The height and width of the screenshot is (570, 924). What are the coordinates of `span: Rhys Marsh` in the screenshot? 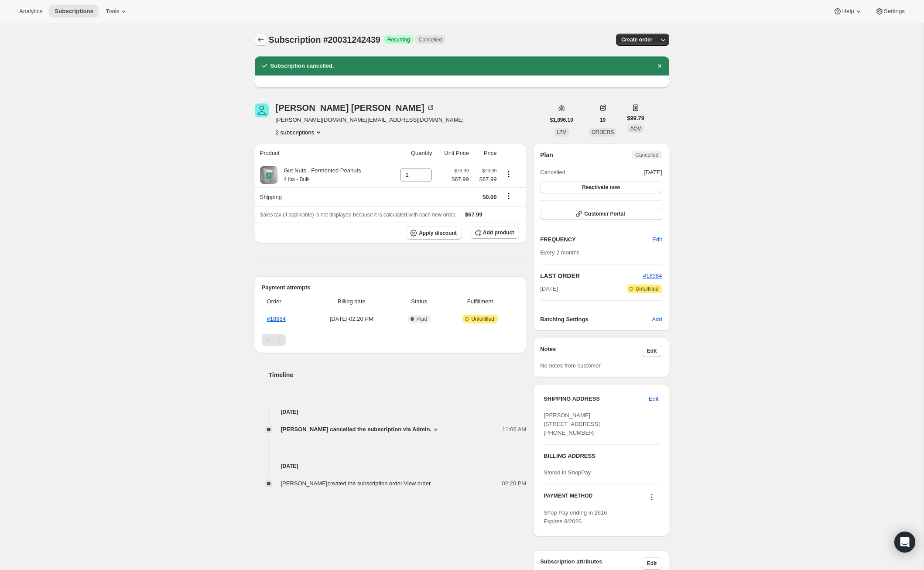 It's located at (262, 110).